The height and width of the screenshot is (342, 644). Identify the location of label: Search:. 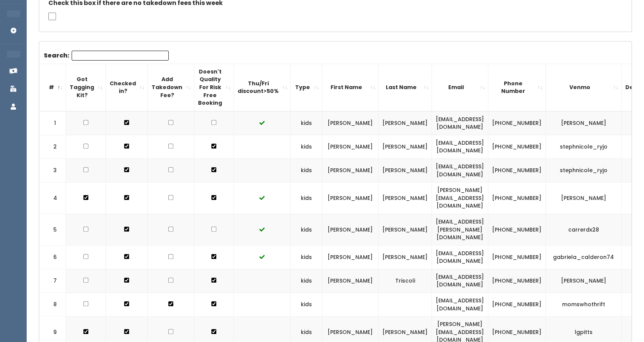
(106, 56).